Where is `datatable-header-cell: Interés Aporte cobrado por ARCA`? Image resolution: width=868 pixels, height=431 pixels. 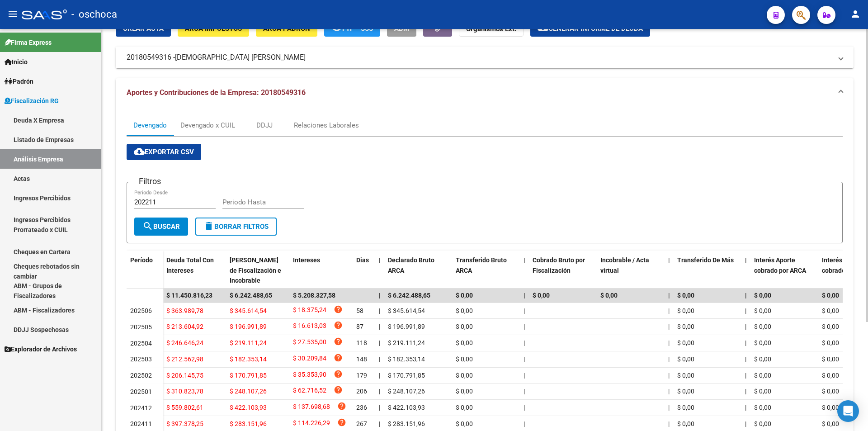
datatable-header-cell: Interés Aporte cobrado por ARCA is located at coordinates (785, 271).